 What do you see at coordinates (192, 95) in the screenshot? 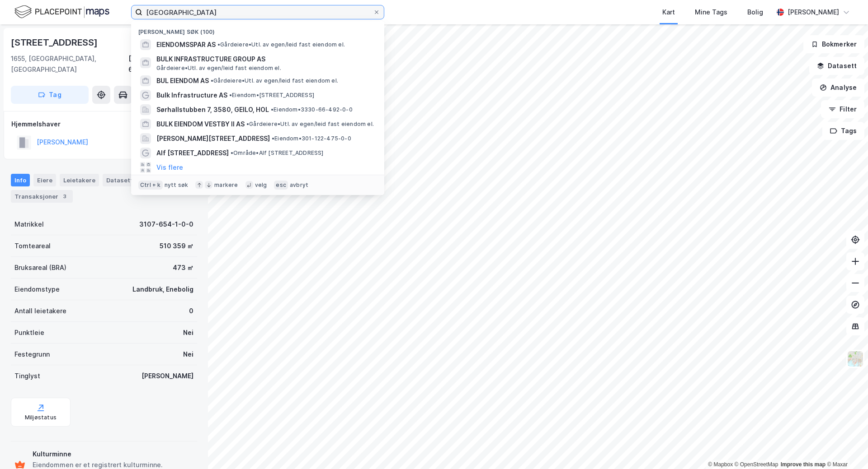
I see `span: Bulk Infrastructure AS` at bounding box center [192, 95].